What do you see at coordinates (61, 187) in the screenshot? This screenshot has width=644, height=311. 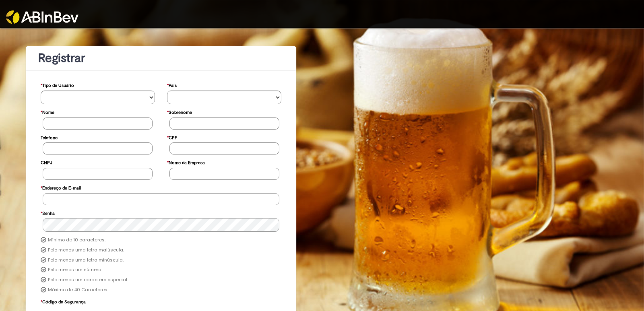 I see `label: Endereço de E-mail` at bounding box center [61, 187].